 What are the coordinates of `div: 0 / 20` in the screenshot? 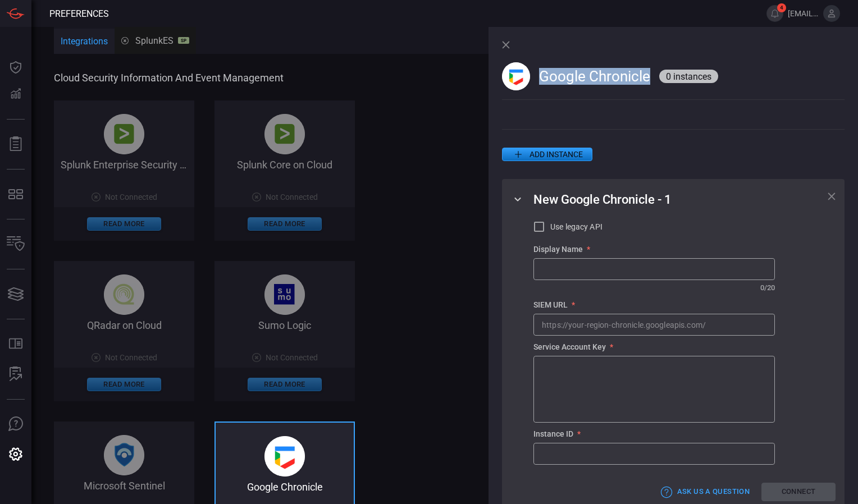 It's located at (768, 288).